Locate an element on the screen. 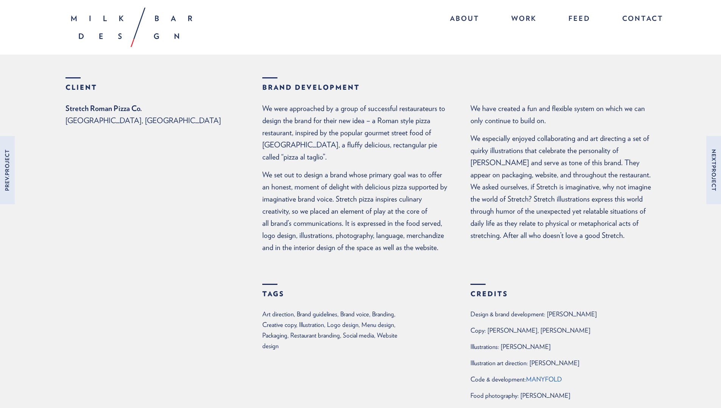  p: Code & development: is located at coordinates (563, 379).